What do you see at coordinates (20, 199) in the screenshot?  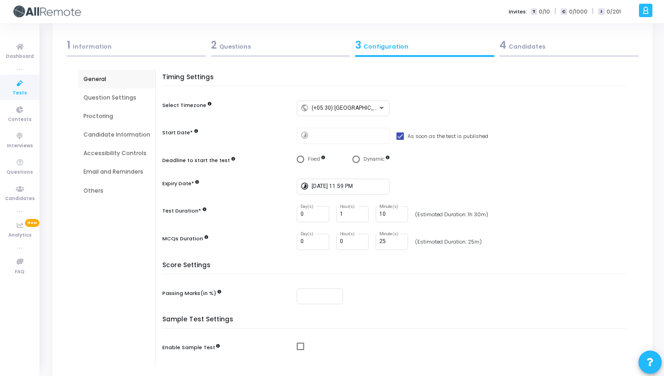 I see `span: Candidates` at bounding box center [20, 199].